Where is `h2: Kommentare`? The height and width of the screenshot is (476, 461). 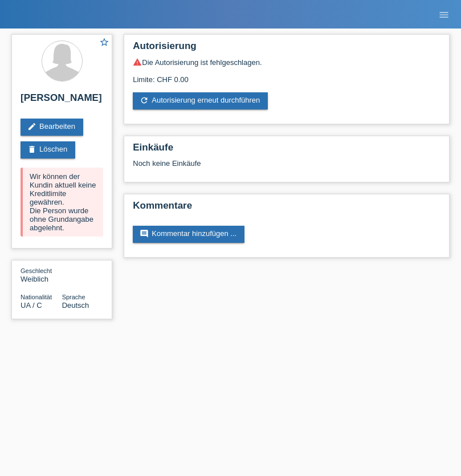
h2: Kommentare is located at coordinates (286, 209).